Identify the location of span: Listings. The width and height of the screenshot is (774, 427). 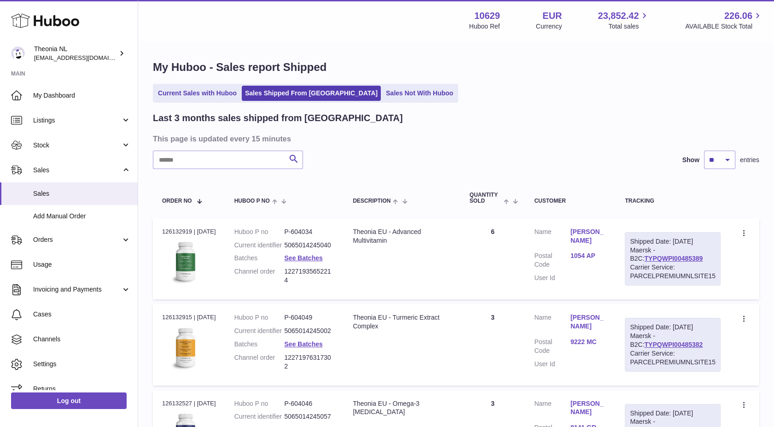
(77, 120).